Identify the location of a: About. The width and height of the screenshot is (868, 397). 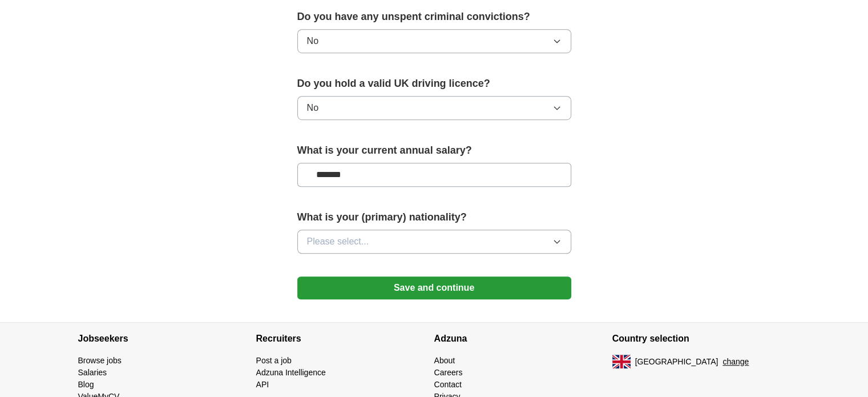
(444, 361).